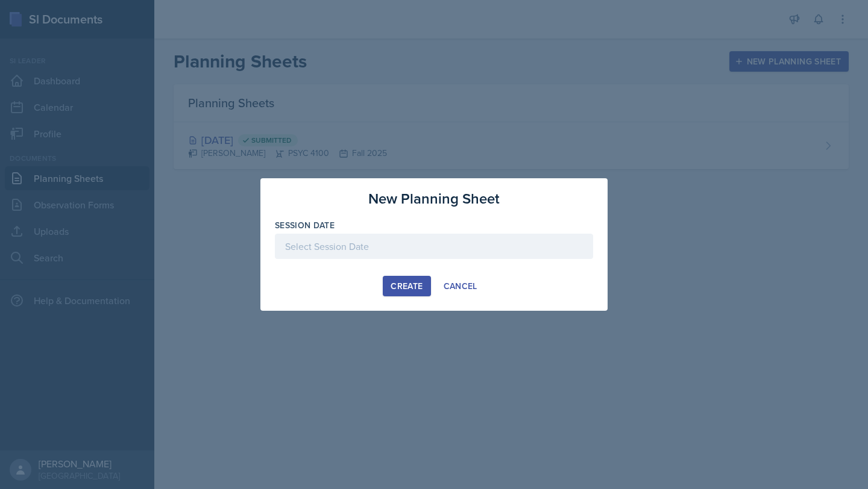 This screenshot has width=868, height=489. What do you see at coordinates (461, 286) in the screenshot?
I see `button: Cancel` at bounding box center [461, 286].